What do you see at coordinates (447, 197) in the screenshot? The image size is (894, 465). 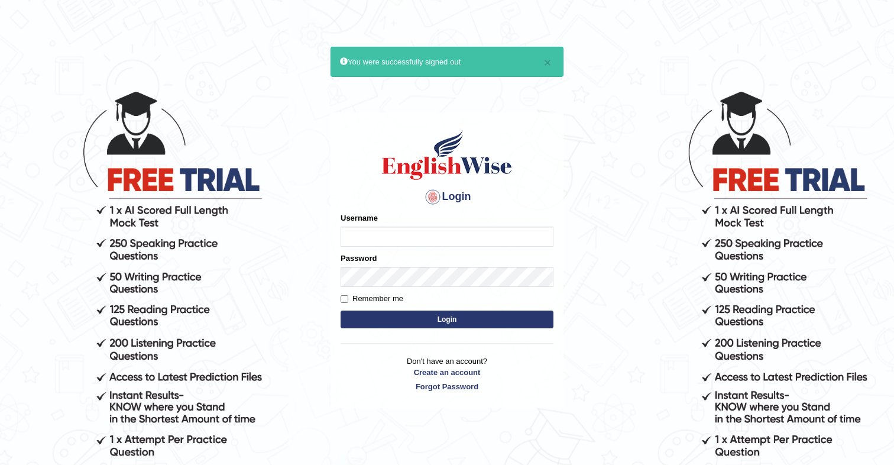 I see `h4: Login` at bounding box center [447, 197].